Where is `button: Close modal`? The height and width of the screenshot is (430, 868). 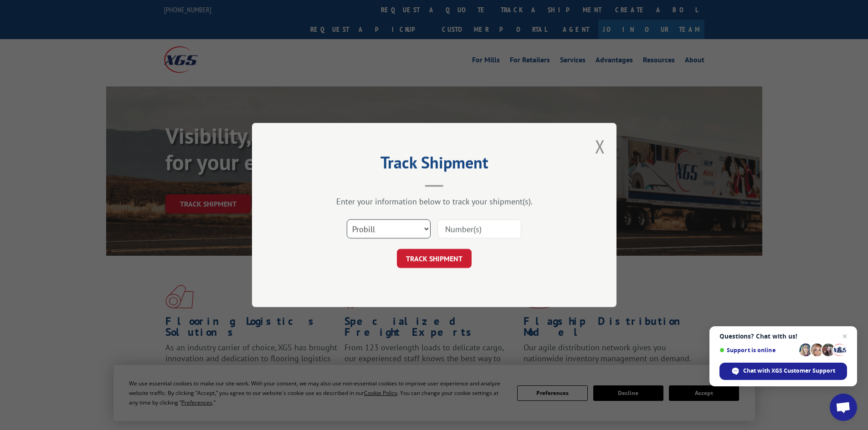
button: Close modal is located at coordinates (600, 146).